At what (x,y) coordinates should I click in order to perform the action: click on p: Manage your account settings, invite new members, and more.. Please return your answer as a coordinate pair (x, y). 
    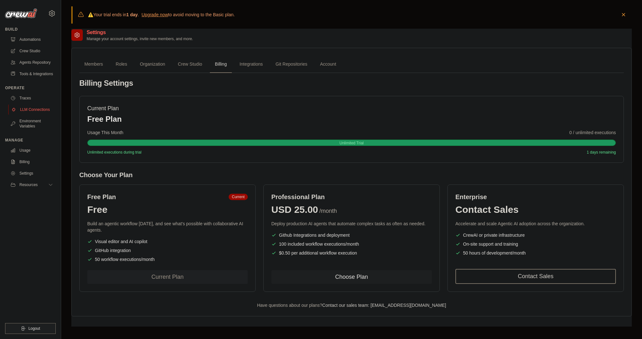
    Looking at the image, I should click on (140, 39).